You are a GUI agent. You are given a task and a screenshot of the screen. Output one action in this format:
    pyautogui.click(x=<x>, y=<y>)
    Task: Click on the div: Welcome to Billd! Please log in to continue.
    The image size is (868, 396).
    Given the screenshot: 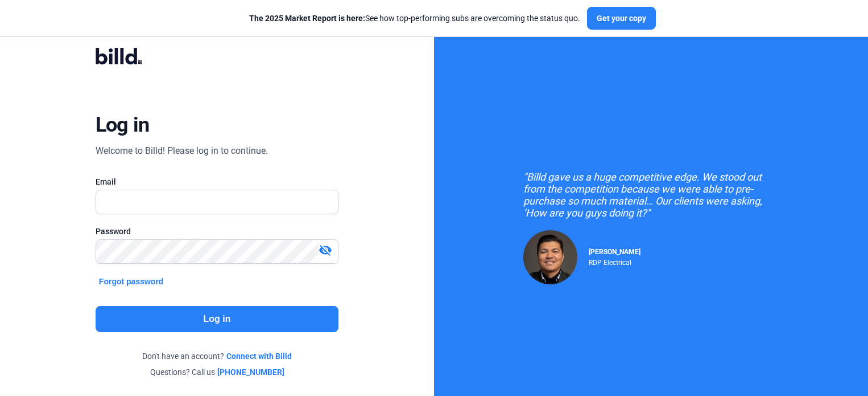 What is the action you would take?
    pyautogui.click(x=181, y=151)
    